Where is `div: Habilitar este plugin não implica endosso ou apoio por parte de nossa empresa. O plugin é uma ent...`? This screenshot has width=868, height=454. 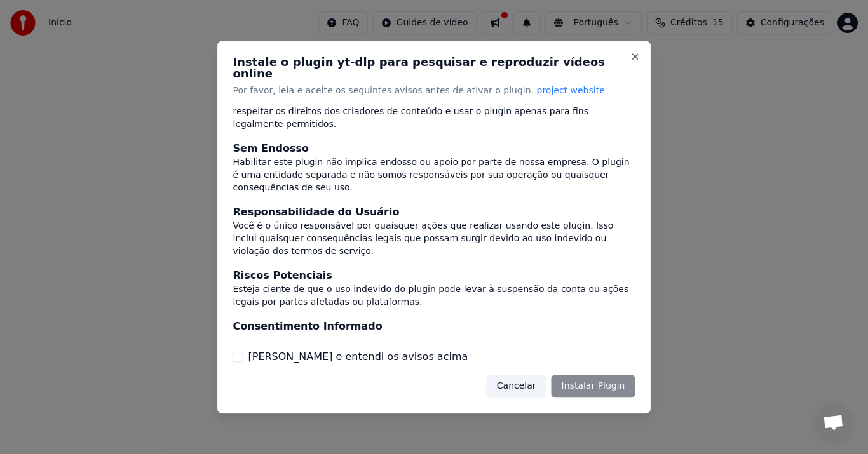 div: Habilitar este plugin não implica endosso ou apoio por parte de nossa empresa. O plugin é uma ent... is located at coordinates (434, 176).